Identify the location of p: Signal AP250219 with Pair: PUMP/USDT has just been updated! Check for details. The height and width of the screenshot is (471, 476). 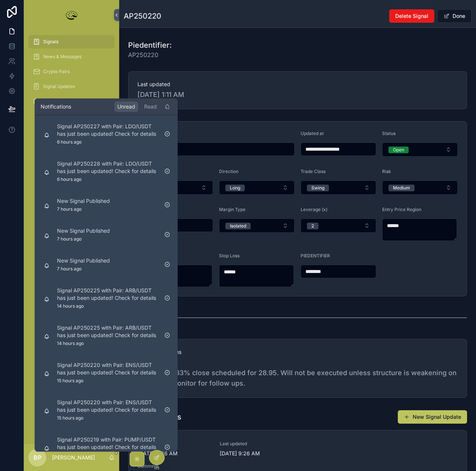
(108, 443).